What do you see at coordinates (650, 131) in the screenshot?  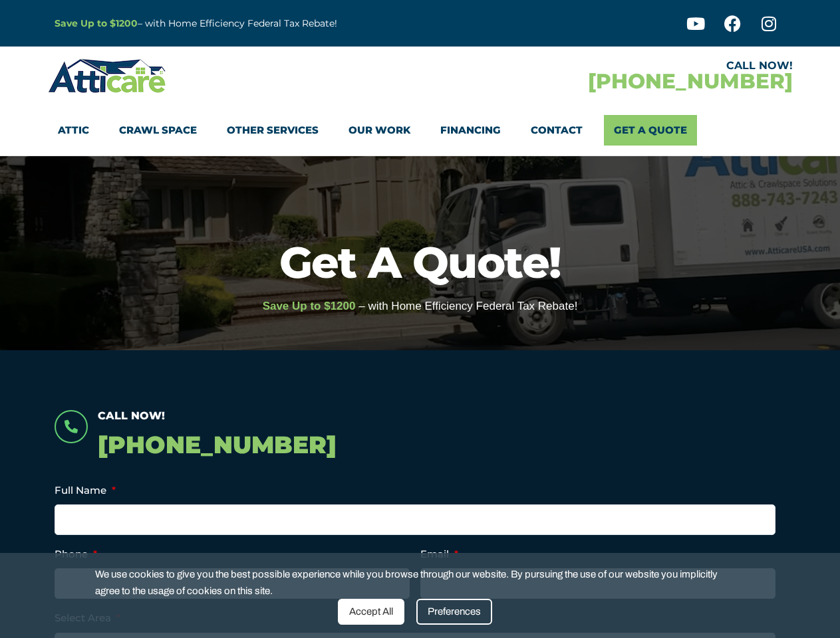 I see `a: Get A Quote` at bounding box center [650, 131].